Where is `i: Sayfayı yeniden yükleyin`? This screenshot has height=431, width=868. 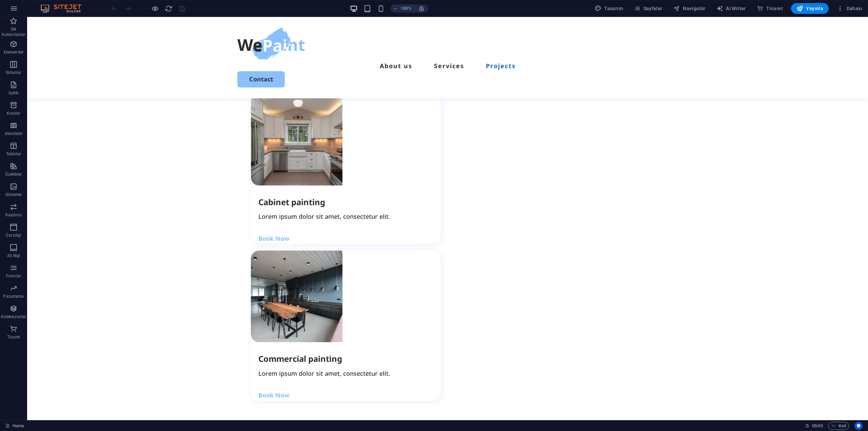
i: Sayfayı yeniden yükleyin is located at coordinates (168, 9).